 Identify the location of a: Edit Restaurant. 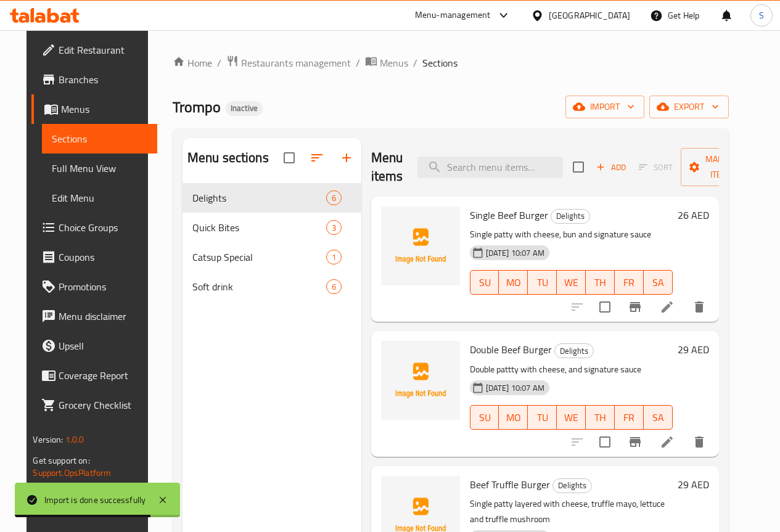
(94, 50).